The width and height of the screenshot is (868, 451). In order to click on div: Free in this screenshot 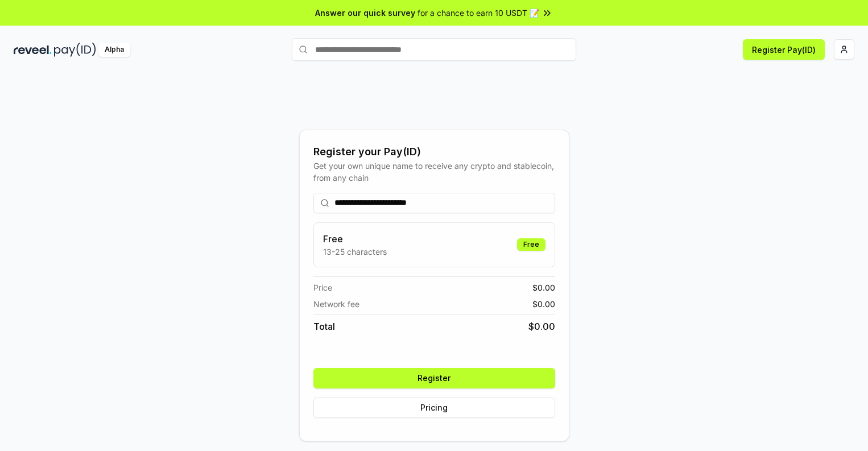, I will do `click(531, 244)`.